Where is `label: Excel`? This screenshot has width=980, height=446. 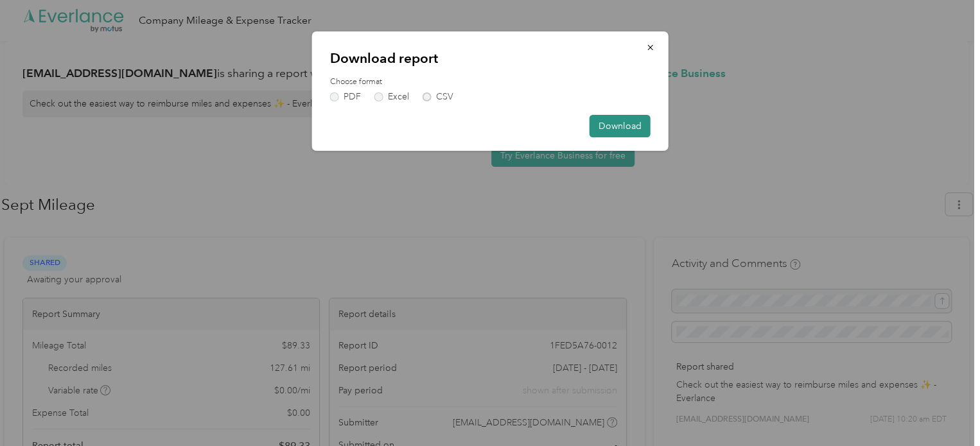 label: Excel is located at coordinates (392, 97).